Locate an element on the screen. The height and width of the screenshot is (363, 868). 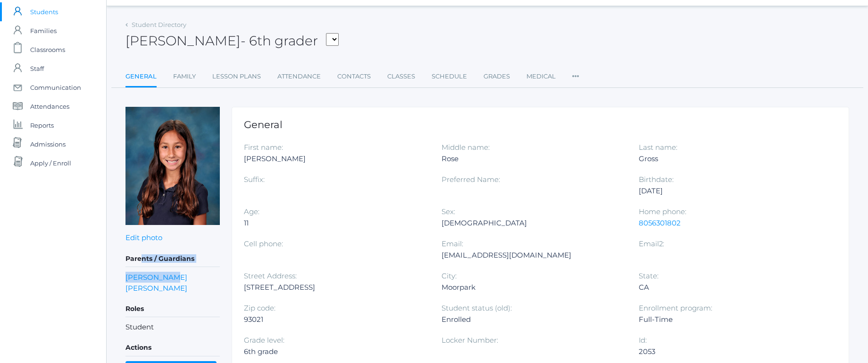
a: Family is located at coordinates (184, 77).